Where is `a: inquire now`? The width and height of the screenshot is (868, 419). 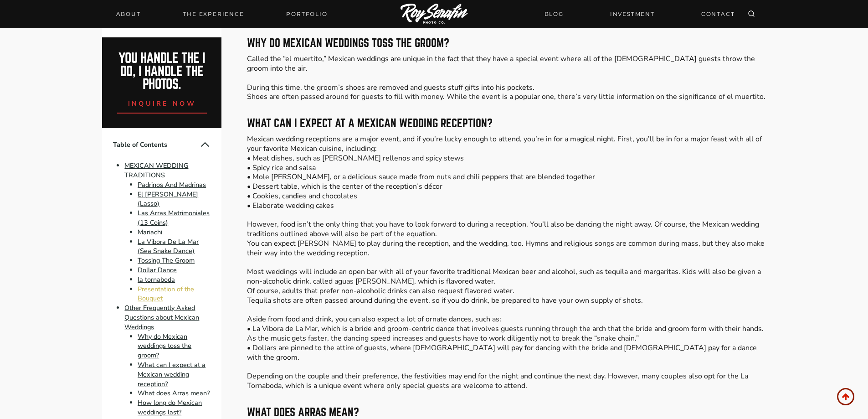
a: inquire now is located at coordinates (162, 102).